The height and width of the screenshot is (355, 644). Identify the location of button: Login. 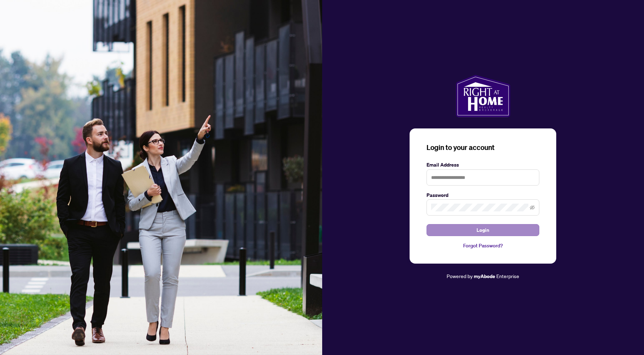
(483, 230).